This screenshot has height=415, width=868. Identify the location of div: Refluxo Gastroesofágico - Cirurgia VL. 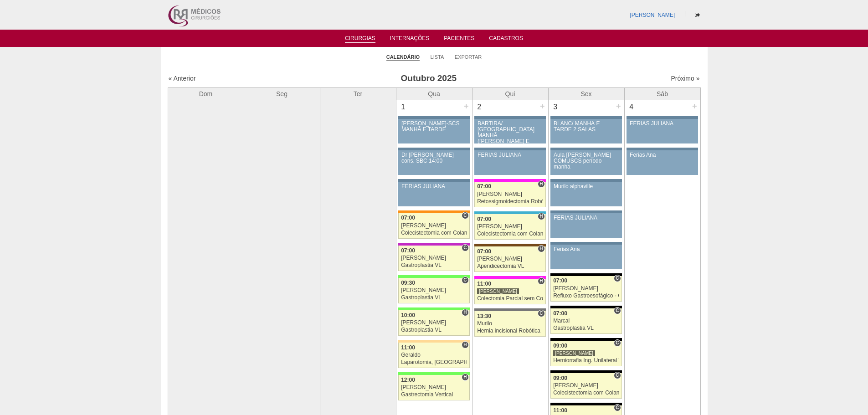
(586, 296).